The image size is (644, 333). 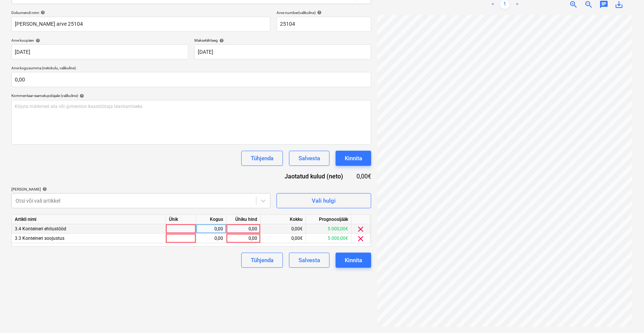 What do you see at coordinates (100, 52) in the screenshot?
I see `input: Arve kuupäeva pole määratud.` at bounding box center [100, 52].